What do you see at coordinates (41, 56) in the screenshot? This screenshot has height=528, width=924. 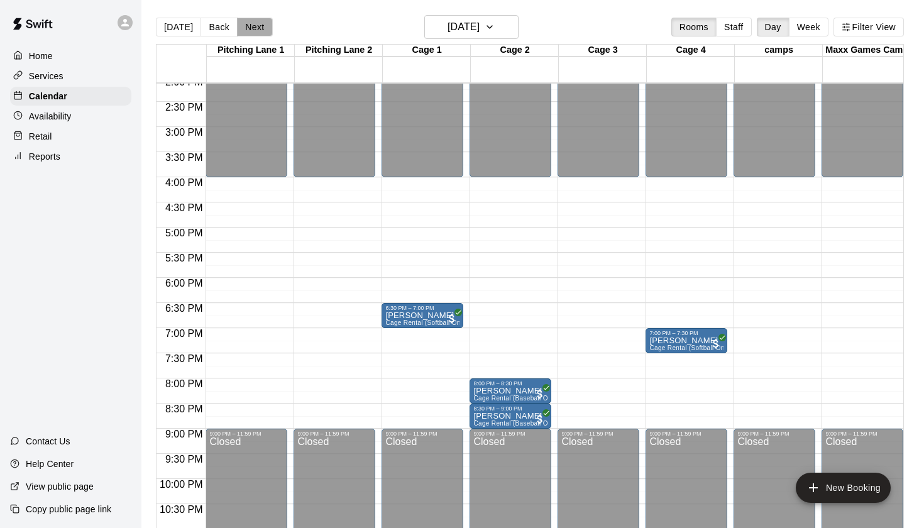 I see `p: Home` at bounding box center [41, 56].